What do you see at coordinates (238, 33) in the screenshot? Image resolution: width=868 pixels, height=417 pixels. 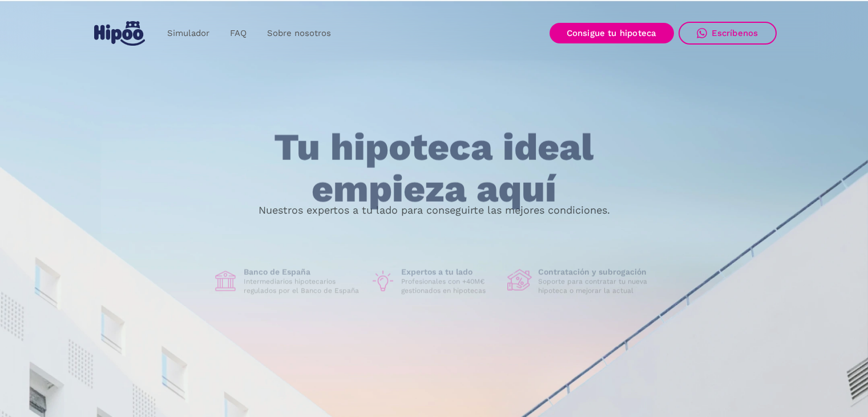 I see `a: FAQ` at bounding box center [238, 33].